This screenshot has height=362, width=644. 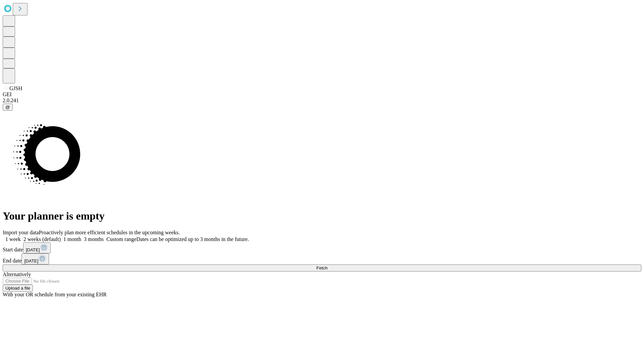 What do you see at coordinates (42, 239) in the screenshot?
I see `span: 2 weeks (default)` at bounding box center [42, 239].